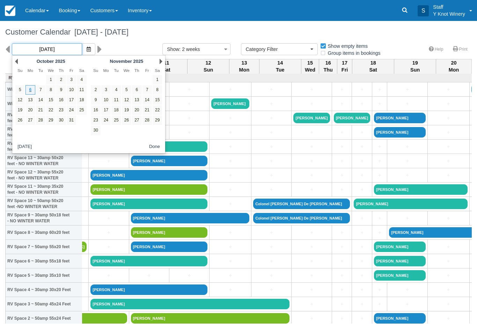 The image size is (477, 333). Describe the element at coordinates (196, 49) in the screenshot. I see `button: Show: 2 weeks` at that location.